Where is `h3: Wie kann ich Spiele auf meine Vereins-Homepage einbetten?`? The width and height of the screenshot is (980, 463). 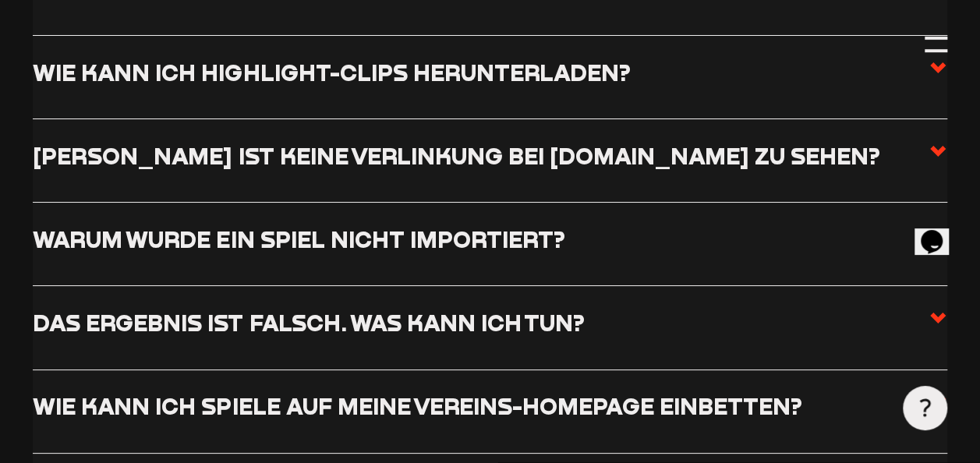
h3: Wie kann ich Spiele auf meine Vereins-Homepage einbetten? is located at coordinates (417, 406).